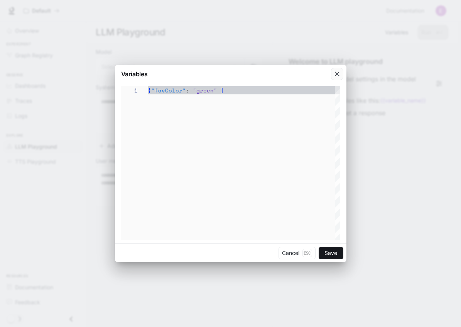  What do you see at coordinates (134, 74) in the screenshot?
I see `p: Variables` at bounding box center [134, 74].